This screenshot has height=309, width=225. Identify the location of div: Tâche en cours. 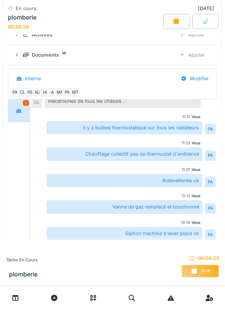
(22, 260).